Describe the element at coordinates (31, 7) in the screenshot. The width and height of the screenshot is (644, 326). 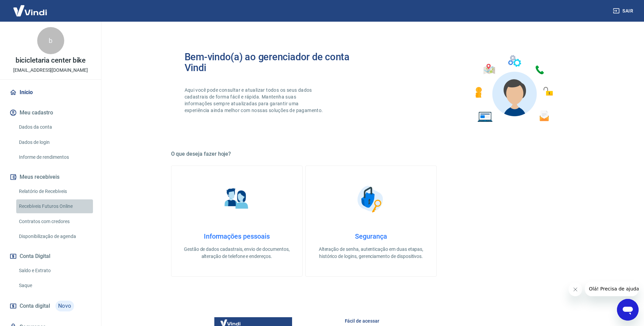
I see `span: Olá! Precisa de ajuda?` at that location.